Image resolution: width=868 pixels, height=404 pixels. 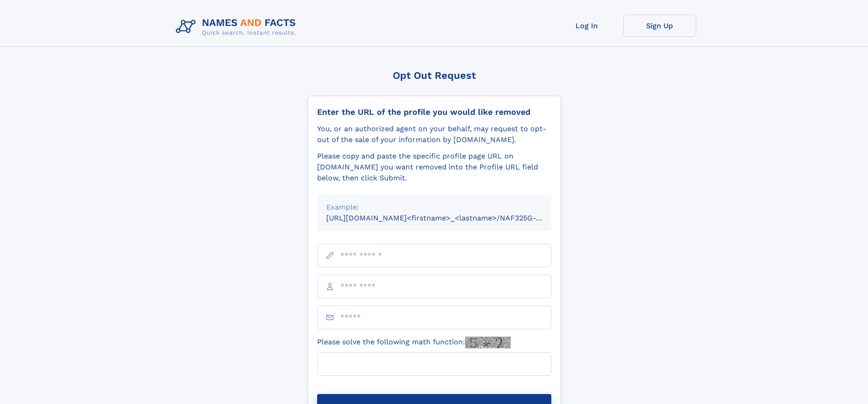 What do you see at coordinates (434, 208) in the screenshot?
I see `div: Example:` at bounding box center [434, 208].